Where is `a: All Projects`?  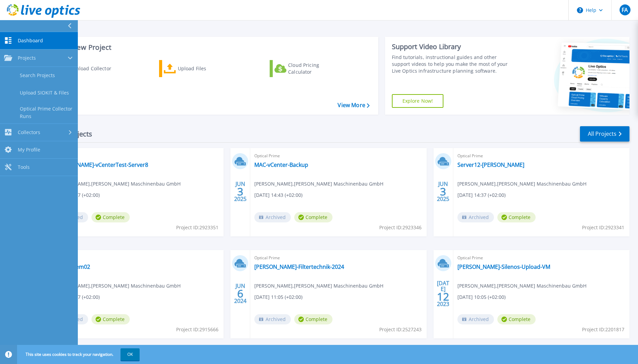 a: All Projects is located at coordinates (604, 134).